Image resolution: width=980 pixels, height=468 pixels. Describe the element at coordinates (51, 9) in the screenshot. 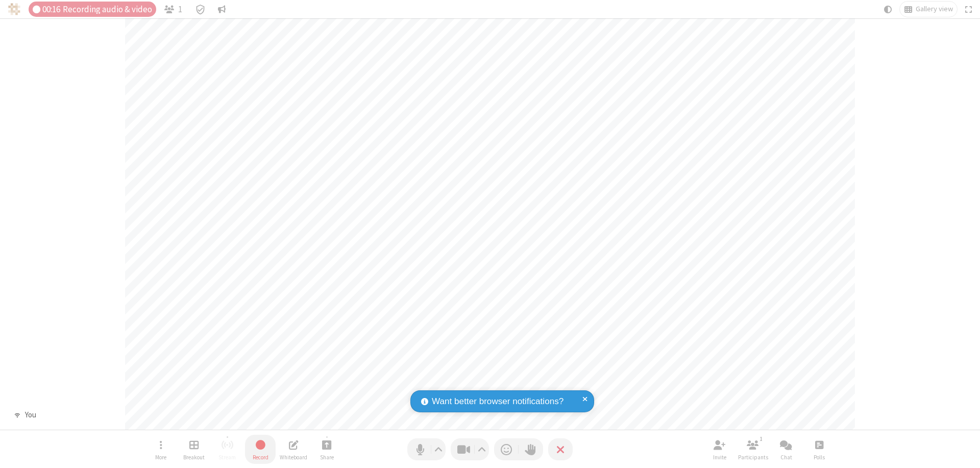

I see `span: 00:16` at that location.